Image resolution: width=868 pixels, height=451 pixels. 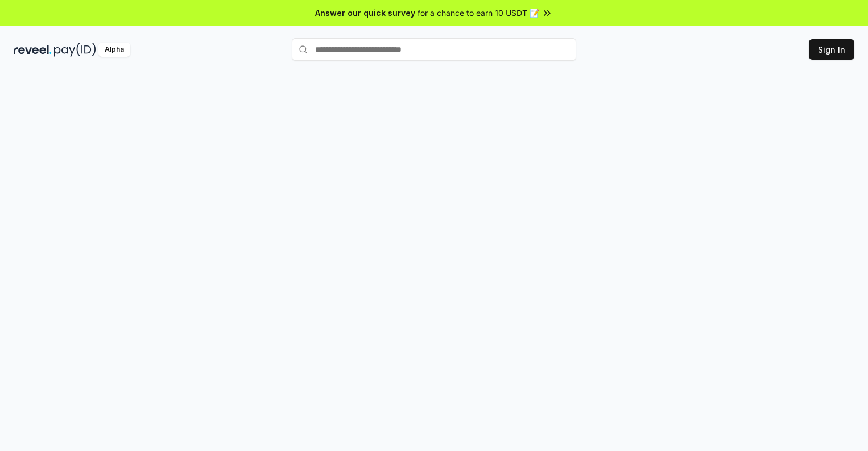 I want to click on img: pay_id, so click(x=75, y=50).